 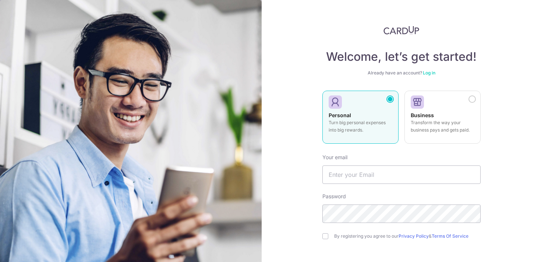 What do you see at coordinates (442, 126) in the screenshot?
I see `p: Transform the way your business pays and gets paid.` at bounding box center [442, 126].